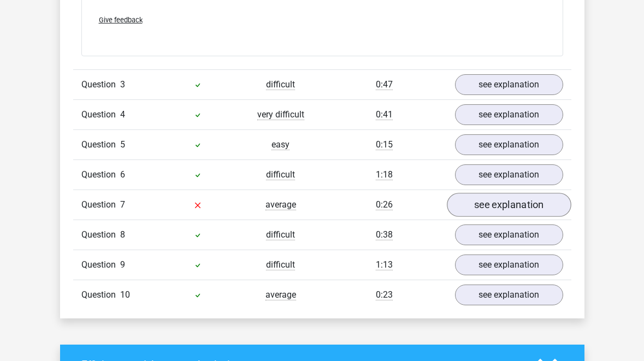 The width and height of the screenshot is (644, 361). Describe the element at coordinates (384, 235) in the screenshot. I see `span: 0:38` at that location.